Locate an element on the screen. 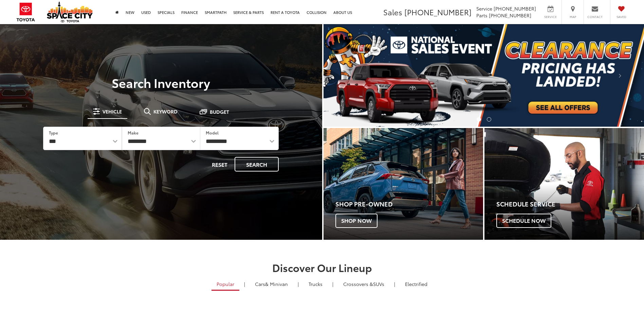  a: Cars is located at coordinates (271, 283).